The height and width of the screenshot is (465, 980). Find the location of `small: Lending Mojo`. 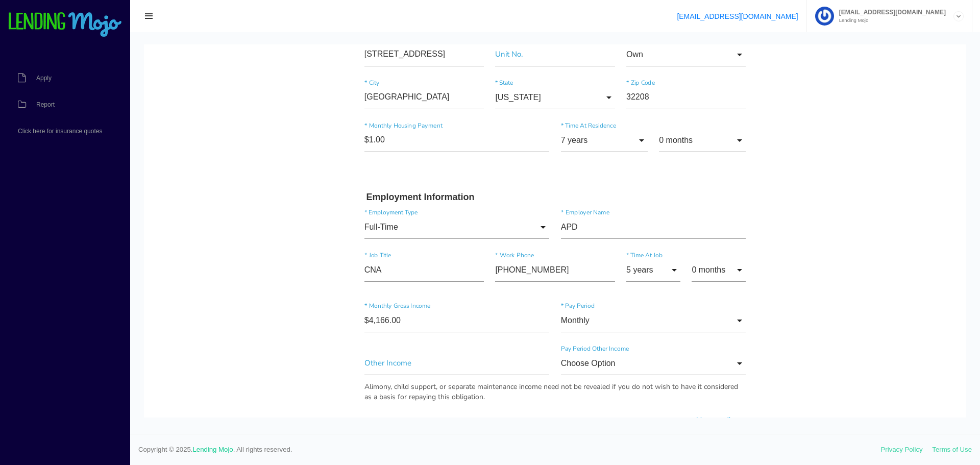

small: Lending Mojo is located at coordinates (890, 21).